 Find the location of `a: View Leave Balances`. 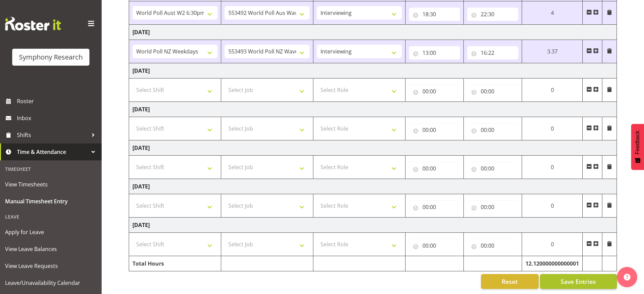

a: View Leave Balances is located at coordinates (50, 249).